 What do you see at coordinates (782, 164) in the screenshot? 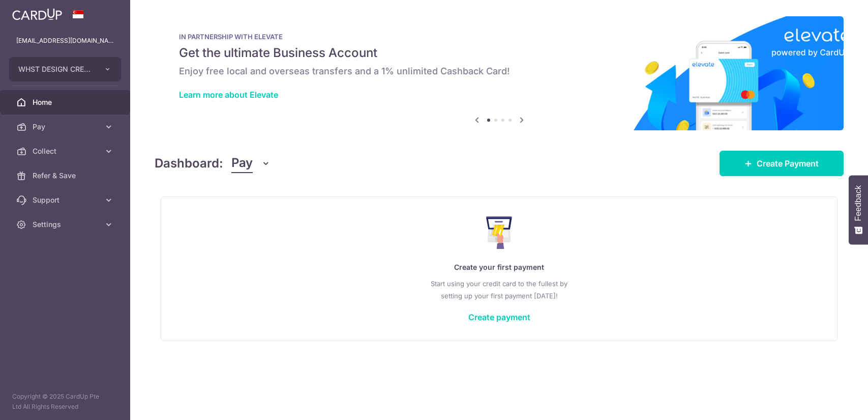
I see `a: Create Payment` at bounding box center [782, 164].